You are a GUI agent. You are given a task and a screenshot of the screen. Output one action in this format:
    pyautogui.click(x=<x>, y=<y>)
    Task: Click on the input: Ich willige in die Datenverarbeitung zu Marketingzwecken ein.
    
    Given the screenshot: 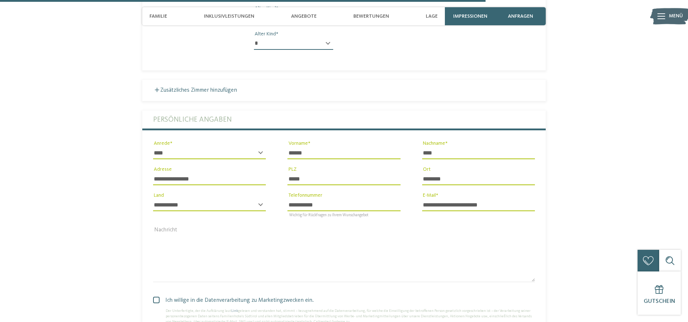 What is the action you would take?
    pyautogui.click(x=154, y=302)
    